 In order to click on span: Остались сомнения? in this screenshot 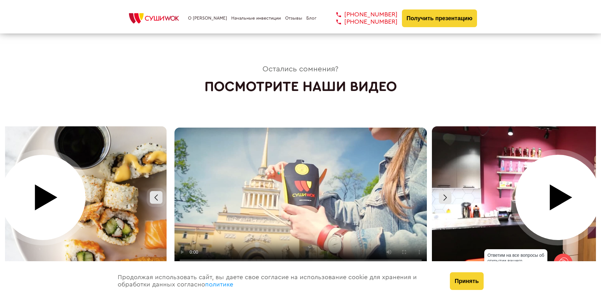, I will do `click(300, 69)`.